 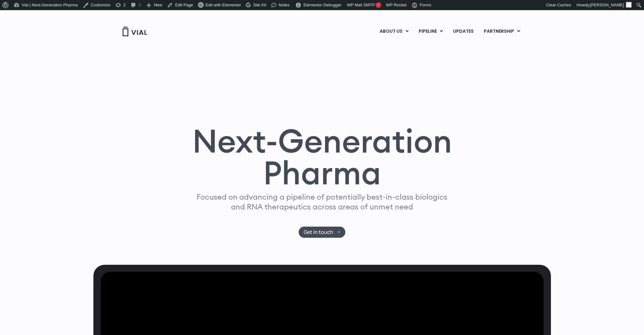 I want to click on a: UPDATES, so click(x=463, y=31).